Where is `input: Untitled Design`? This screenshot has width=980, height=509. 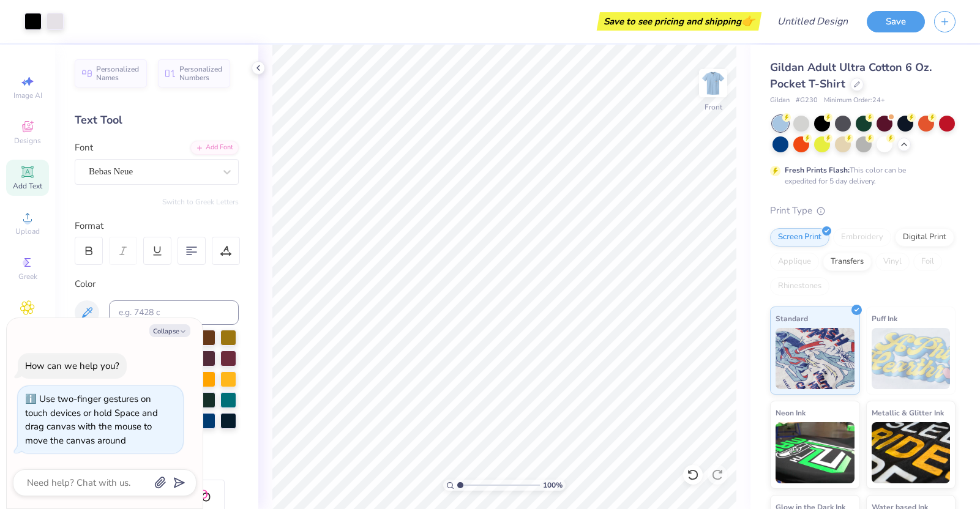 input: Untitled Design is located at coordinates (813, 22).